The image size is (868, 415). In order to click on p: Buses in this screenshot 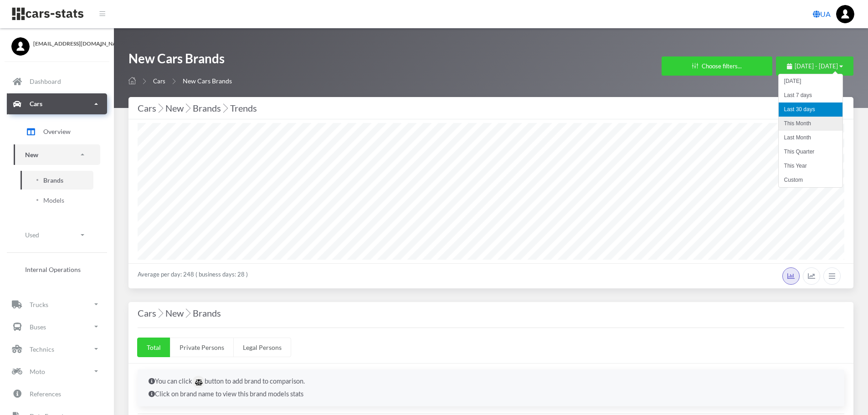, I will do `click(38, 326)`.